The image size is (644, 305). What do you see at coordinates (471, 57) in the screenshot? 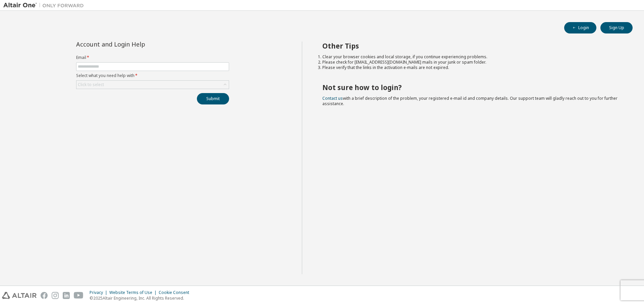
I see `li: Clear your browser cookies and local storage, if you continue experiencing problems.` at bounding box center [471, 57].